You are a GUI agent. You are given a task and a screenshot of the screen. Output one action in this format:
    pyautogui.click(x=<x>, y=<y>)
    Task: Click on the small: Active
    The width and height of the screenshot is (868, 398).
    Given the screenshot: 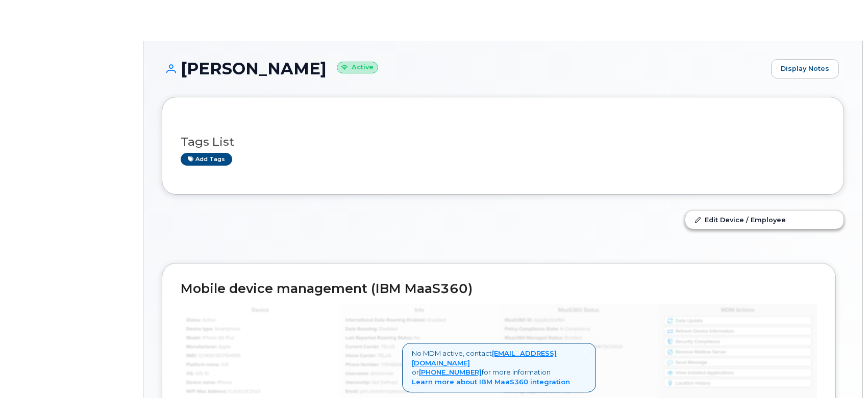 What is the action you would take?
    pyautogui.click(x=357, y=68)
    